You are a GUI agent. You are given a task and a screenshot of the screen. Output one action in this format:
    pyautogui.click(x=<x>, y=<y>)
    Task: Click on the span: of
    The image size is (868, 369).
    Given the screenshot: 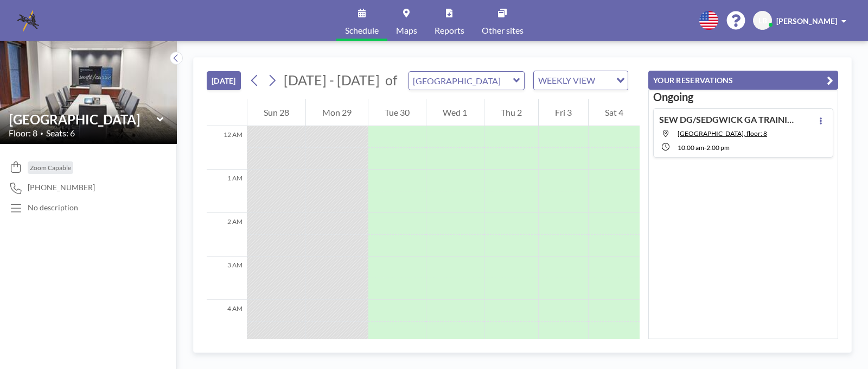 What is the action you would take?
    pyautogui.click(x=391, y=80)
    